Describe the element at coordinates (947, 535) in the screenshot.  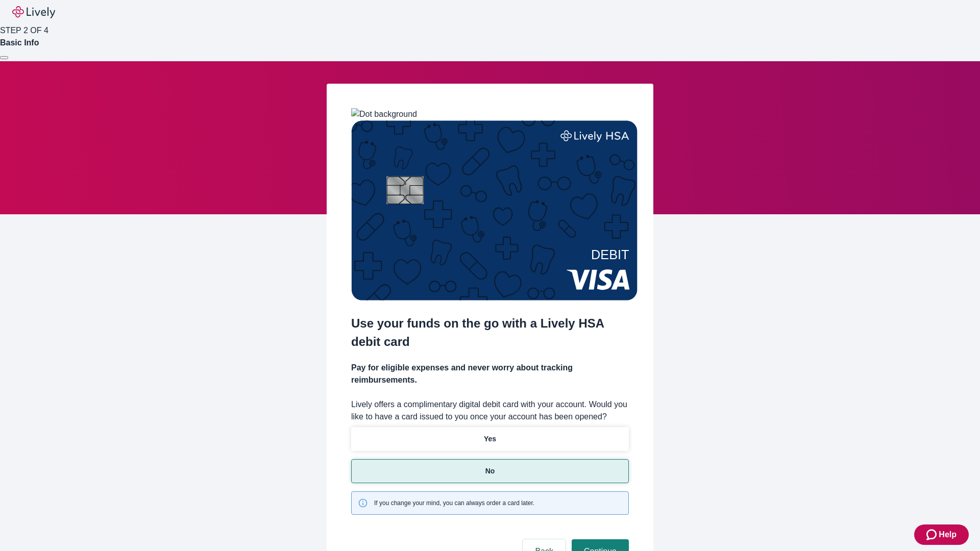
I see `span: Help` at that location.